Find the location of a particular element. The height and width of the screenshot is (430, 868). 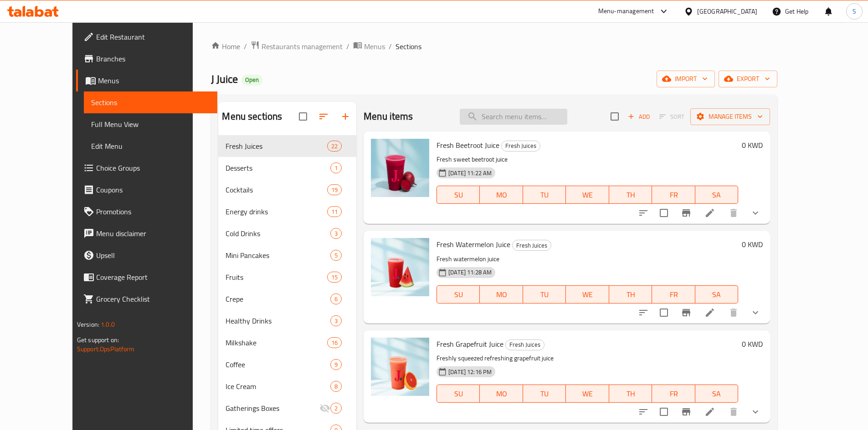

span: Fruits is located at coordinates (276, 277).